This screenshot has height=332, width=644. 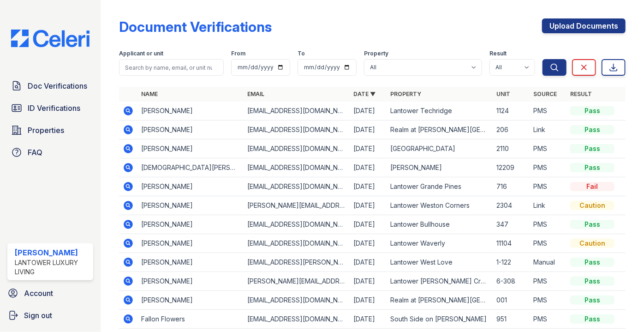 What do you see at coordinates (584, 26) in the screenshot?
I see `a: Upload Documents` at bounding box center [584, 26].